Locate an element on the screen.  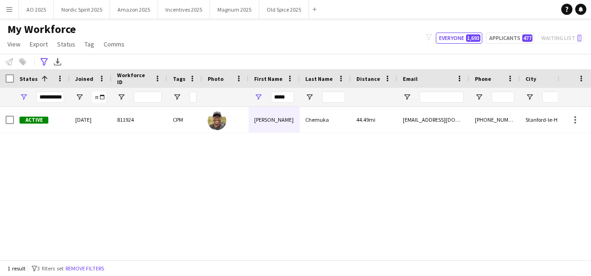
span: Tag is located at coordinates (89, 44).